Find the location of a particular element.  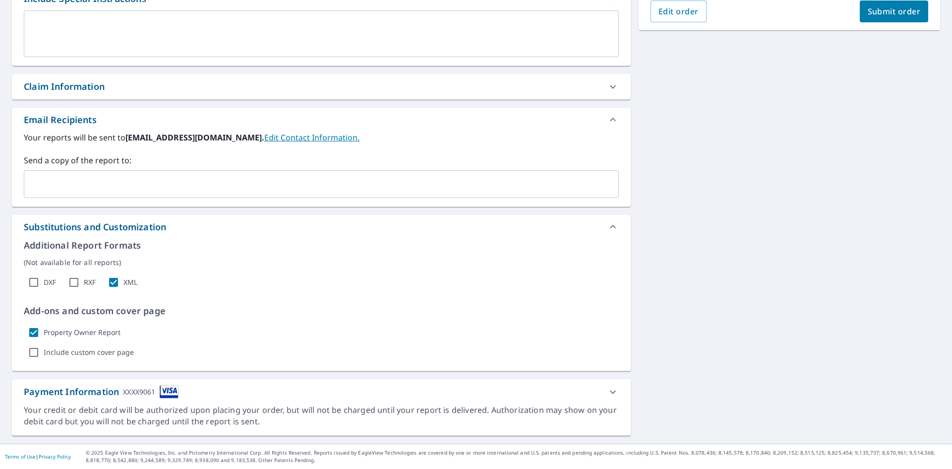

label: Send a copy of the report to: is located at coordinates (321, 160).